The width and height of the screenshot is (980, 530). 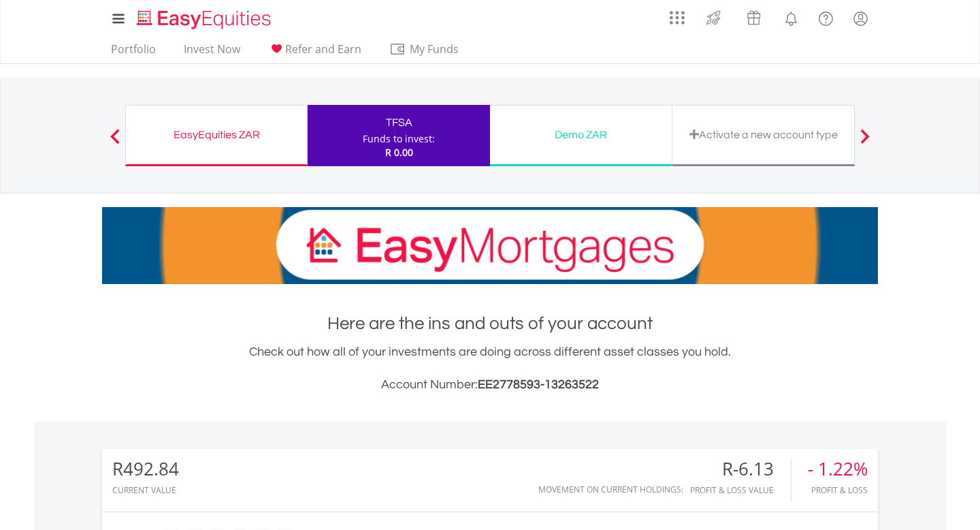 I want to click on div: TFSA, so click(x=399, y=122).